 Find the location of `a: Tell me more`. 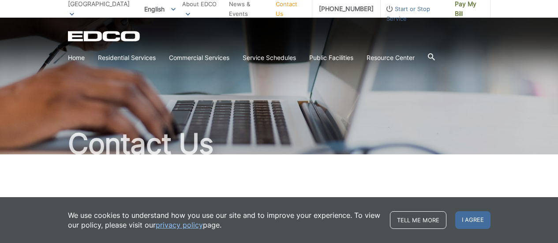

a: Tell me more is located at coordinates (418, 220).